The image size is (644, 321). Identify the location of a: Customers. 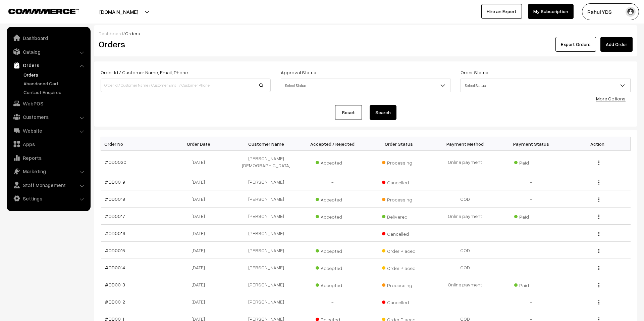
(48, 117).